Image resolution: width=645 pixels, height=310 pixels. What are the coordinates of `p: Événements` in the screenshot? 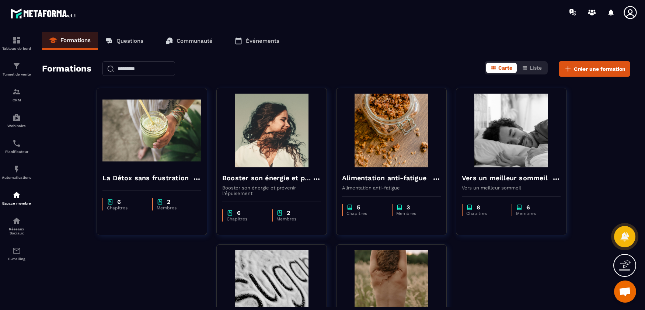 It's located at (262, 41).